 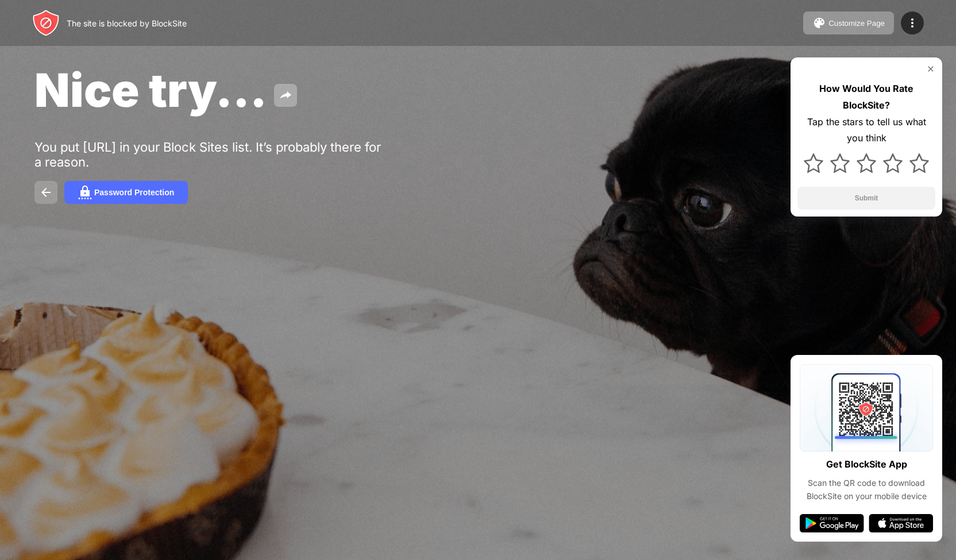 I want to click on div: How Would You Rate BlockSite?, so click(x=867, y=97).